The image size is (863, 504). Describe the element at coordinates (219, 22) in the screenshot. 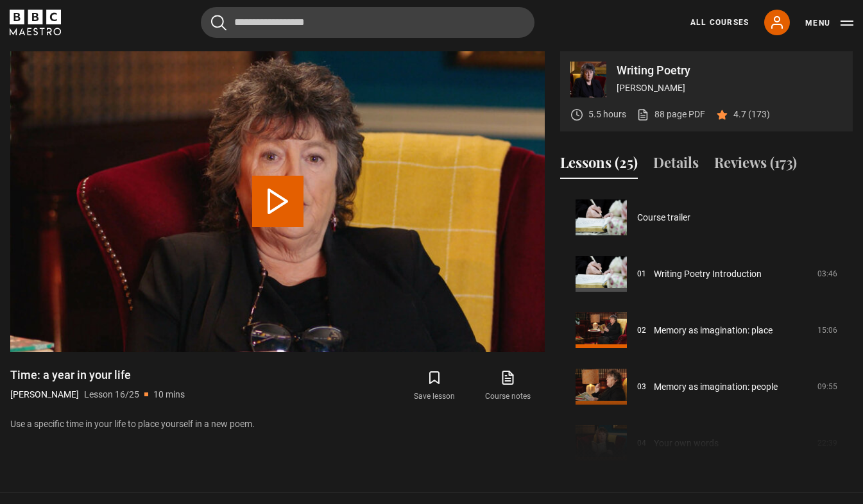

I see `button: Submit the search query` at that location.